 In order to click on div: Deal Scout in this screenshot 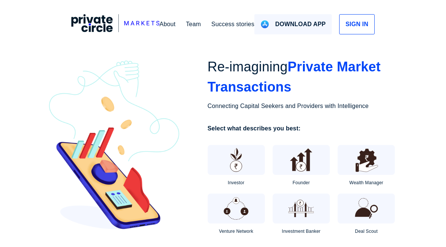, I will do `click(366, 231)`.